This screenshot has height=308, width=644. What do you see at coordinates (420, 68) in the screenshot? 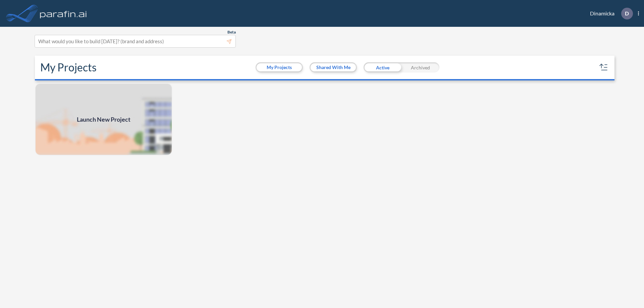
I see `div: Archived` at bounding box center [420, 68].